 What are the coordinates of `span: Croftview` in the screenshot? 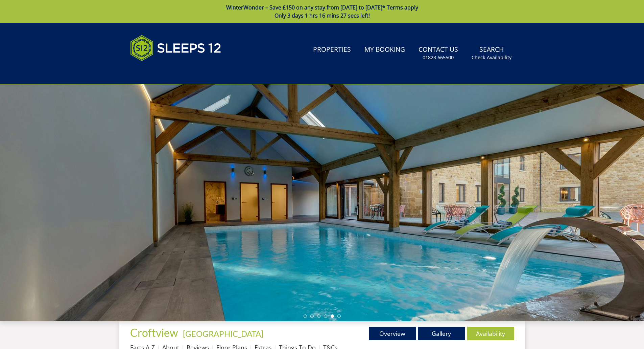 It's located at (154, 332).